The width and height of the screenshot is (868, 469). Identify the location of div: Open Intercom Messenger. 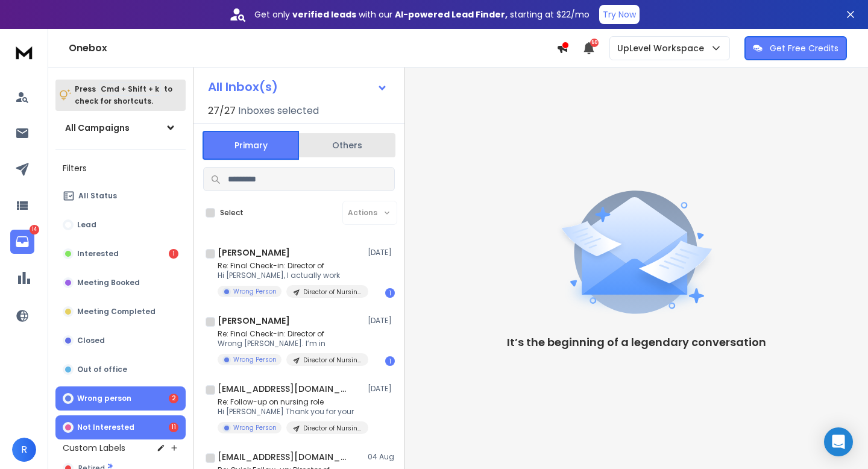
(838, 442).